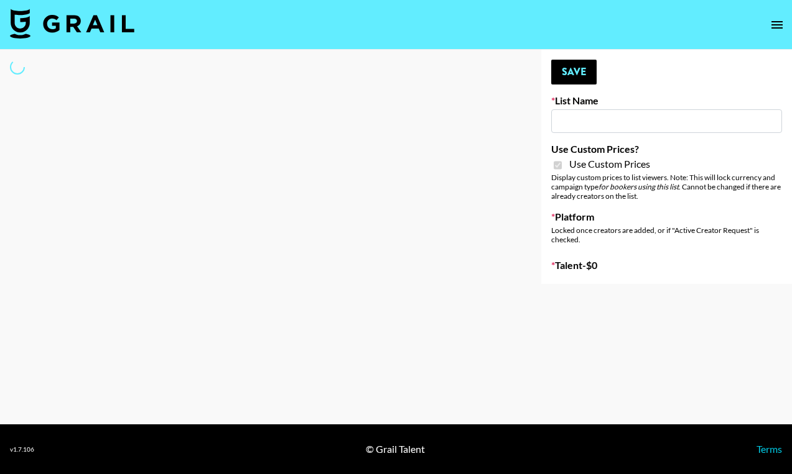 The height and width of the screenshot is (474, 792). I want to click on img: Grail Talent, so click(72, 24).